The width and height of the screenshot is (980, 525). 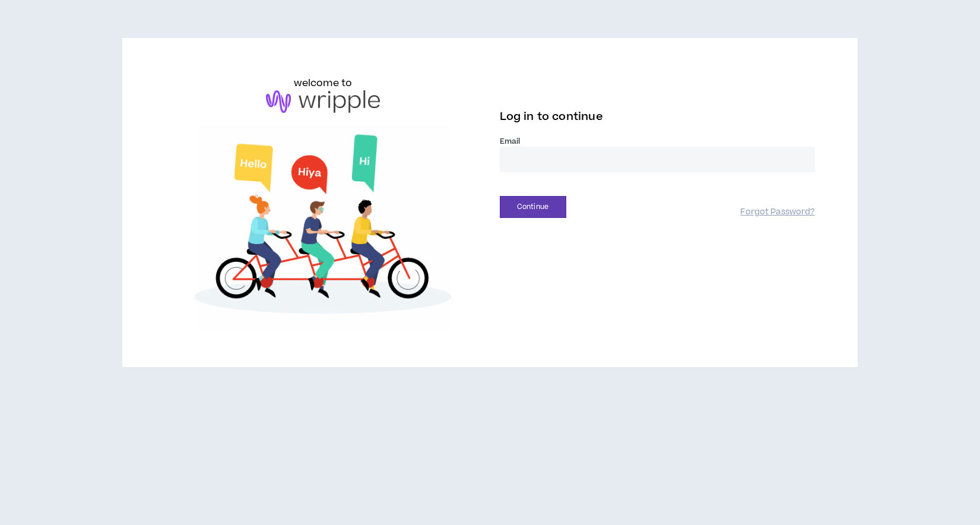 What do you see at coordinates (533, 206) in the screenshot?
I see `button: Continue` at bounding box center [533, 206].